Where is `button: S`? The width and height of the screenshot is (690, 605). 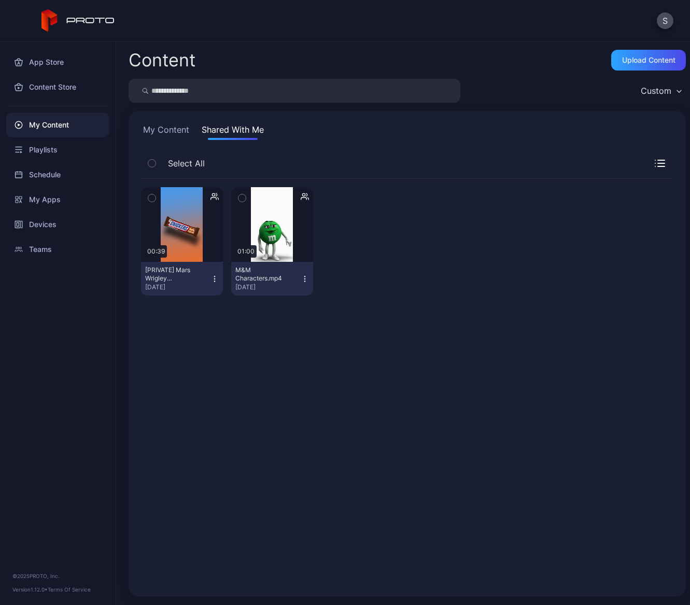 button: S is located at coordinates (666, 21).